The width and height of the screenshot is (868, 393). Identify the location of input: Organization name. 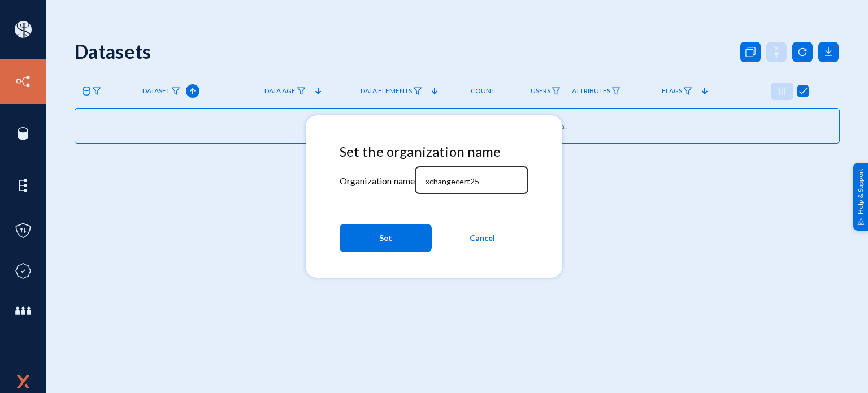
(474, 181).